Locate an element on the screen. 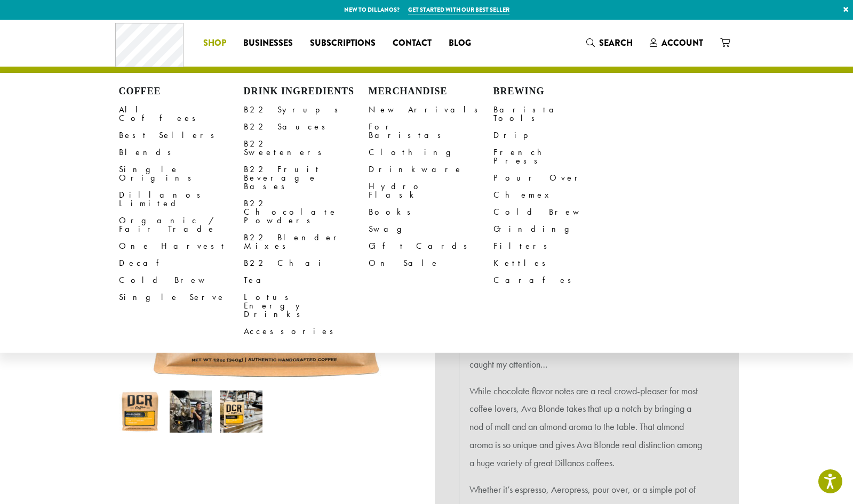 The width and height of the screenshot is (853, 504). h4: Drink Ingredients is located at coordinates (306, 92).